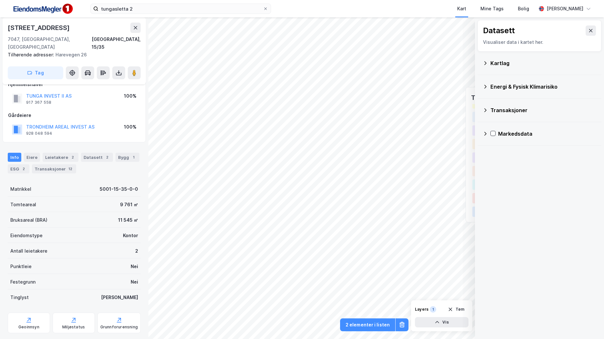  I want to click on div: 12, so click(70, 169).